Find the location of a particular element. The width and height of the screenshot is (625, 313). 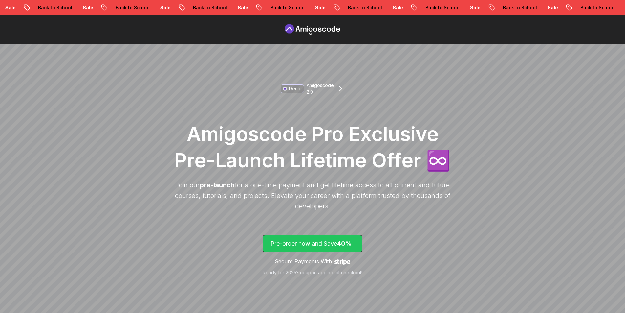

span: pre-launch is located at coordinates (217, 185).